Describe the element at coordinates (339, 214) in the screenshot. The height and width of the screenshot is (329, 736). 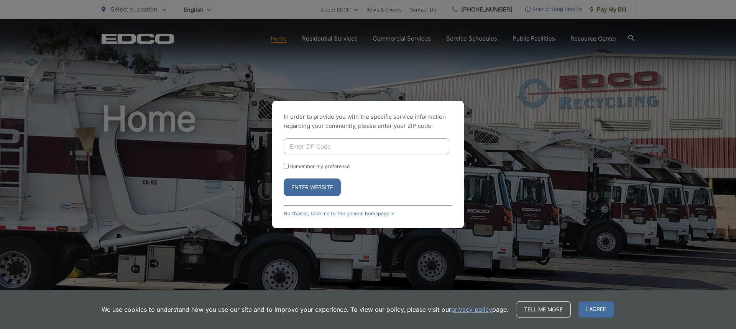
I see `a: No thanks, take me to the general homepage >` at that location.